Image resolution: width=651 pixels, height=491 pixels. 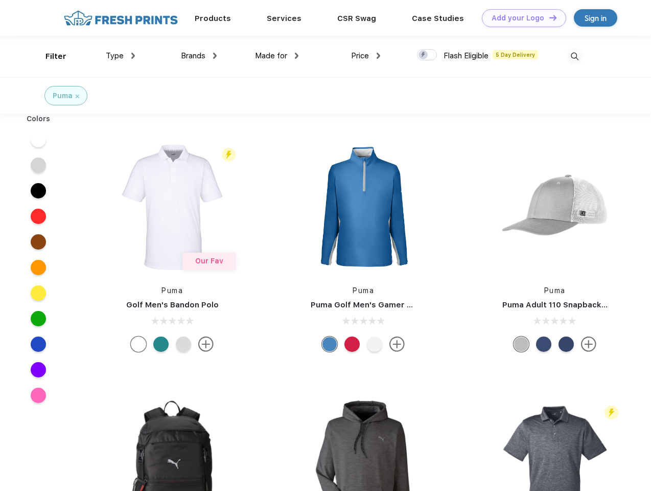 What do you see at coordinates (466, 56) in the screenshot?
I see `span: Flash Eligible` at bounding box center [466, 56].